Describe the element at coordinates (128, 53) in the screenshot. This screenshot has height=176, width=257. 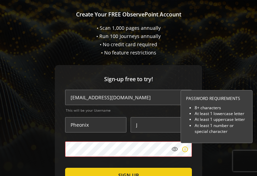
I see `div: • No feature restrictions` at that location.